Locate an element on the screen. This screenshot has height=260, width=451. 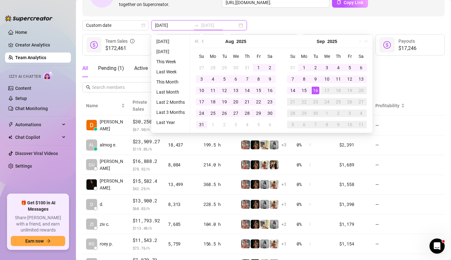
img: Prinssesa4u is located at coordinates (265, 145).